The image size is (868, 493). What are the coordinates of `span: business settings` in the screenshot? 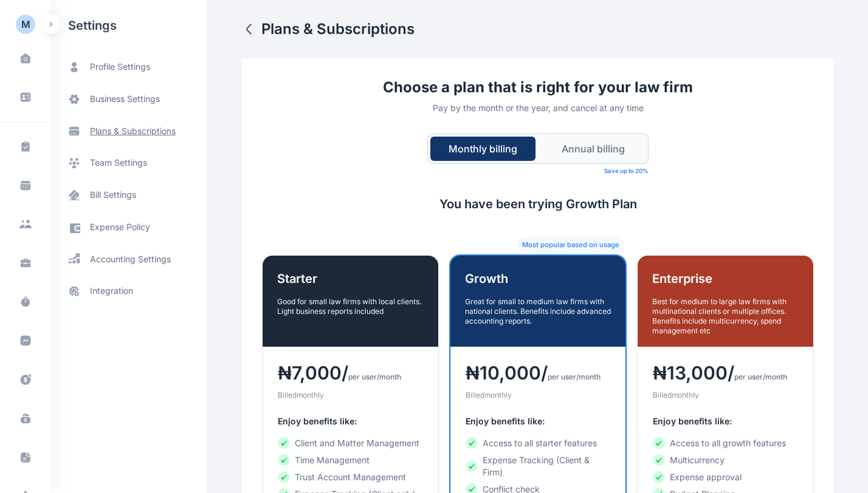 It's located at (124, 99).